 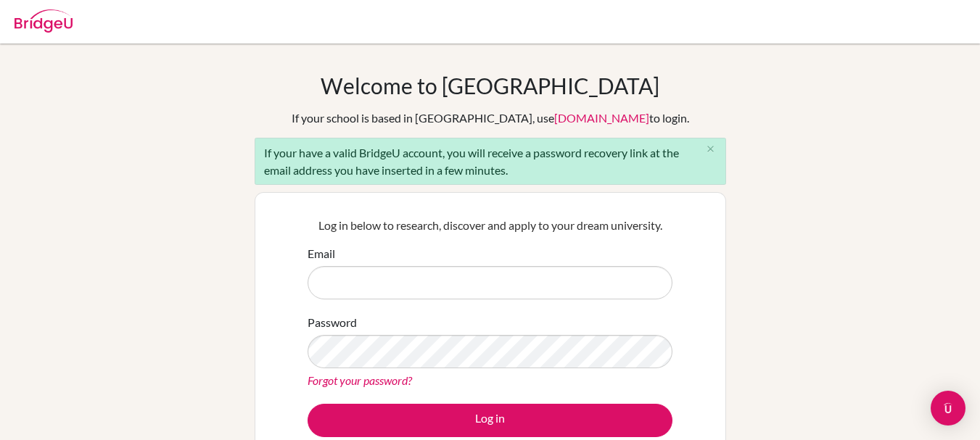 I want to click on div: Open Intercom Messenger, so click(x=948, y=408).